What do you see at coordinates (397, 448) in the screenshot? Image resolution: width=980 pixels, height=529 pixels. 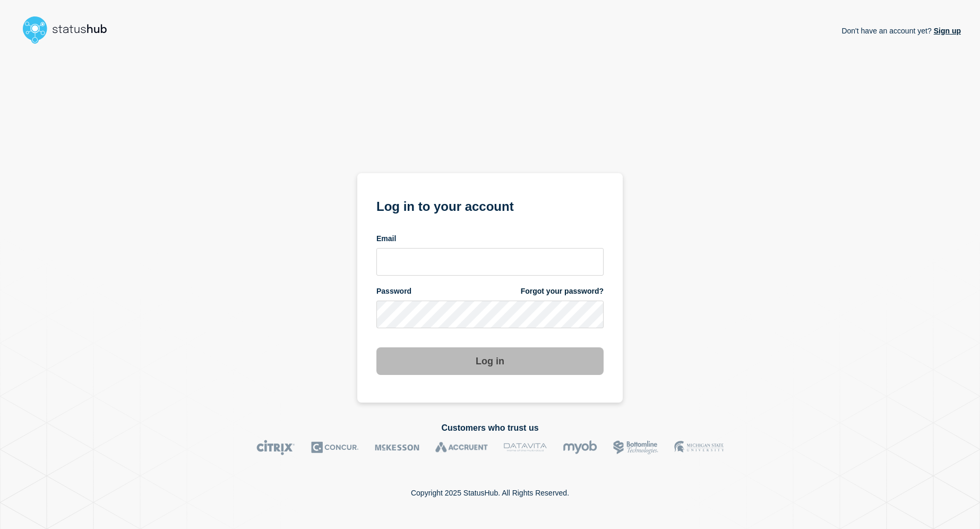 I see `img: McKesson logo` at bounding box center [397, 448].